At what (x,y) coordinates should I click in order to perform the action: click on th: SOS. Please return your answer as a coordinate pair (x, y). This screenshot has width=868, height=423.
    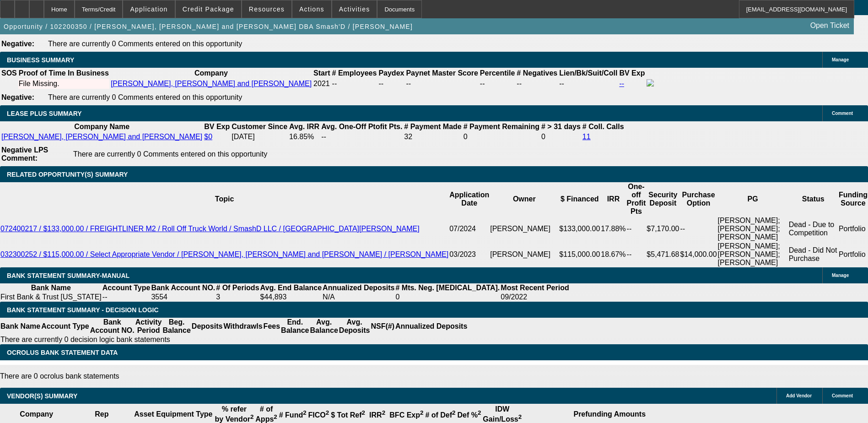
    Looking at the image, I should click on (9, 73).